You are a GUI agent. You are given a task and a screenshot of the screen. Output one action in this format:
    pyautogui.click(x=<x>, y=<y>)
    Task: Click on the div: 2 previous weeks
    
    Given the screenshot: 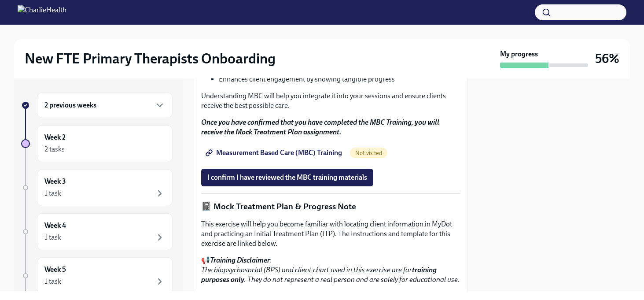 What is the action you would take?
    pyautogui.click(x=105, y=105)
    